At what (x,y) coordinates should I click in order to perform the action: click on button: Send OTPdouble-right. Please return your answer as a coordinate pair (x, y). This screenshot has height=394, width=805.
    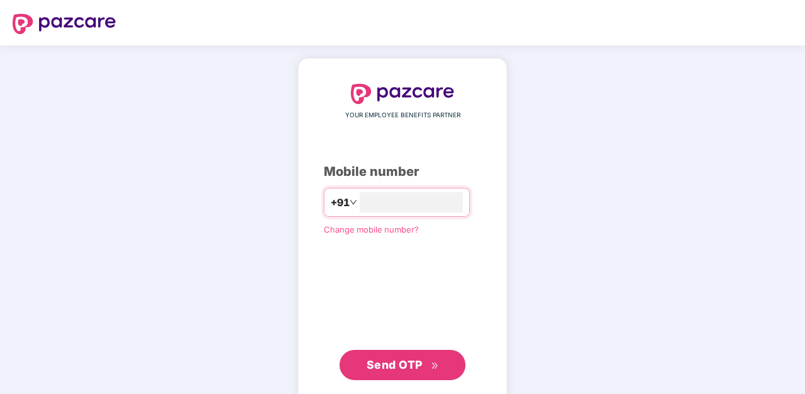
    Looking at the image, I should click on (403, 365).